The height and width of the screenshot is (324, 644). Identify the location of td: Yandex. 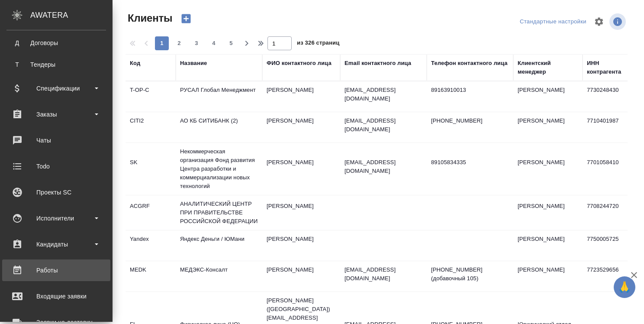
(151, 246).